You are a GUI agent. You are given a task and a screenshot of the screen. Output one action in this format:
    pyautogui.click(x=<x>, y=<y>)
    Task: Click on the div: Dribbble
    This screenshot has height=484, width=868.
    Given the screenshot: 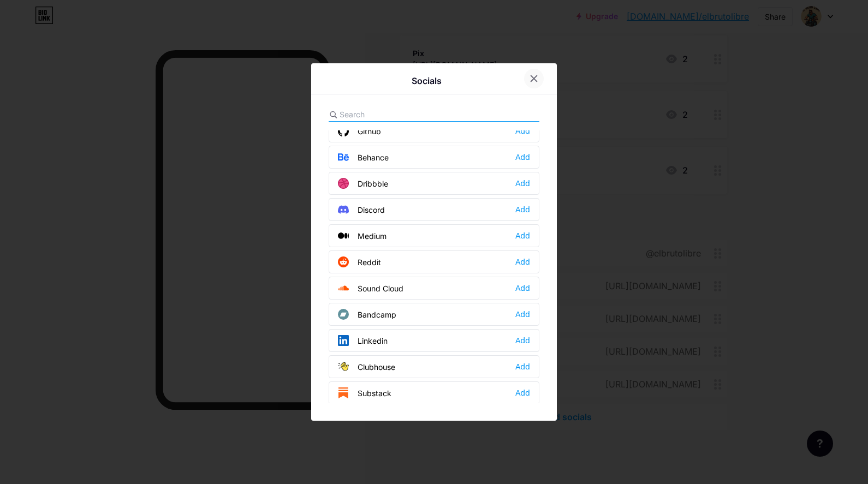 What is the action you would take?
    pyautogui.click(x=363, y=183)
    